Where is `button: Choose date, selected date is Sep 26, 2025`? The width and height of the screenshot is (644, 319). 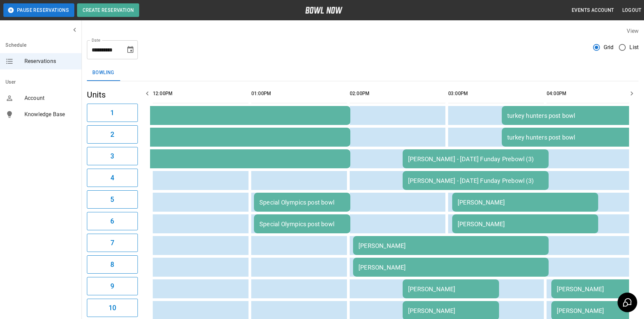 button: Choose date, selected date is Sep 26, 2025 is located at coordinates (130, 50).